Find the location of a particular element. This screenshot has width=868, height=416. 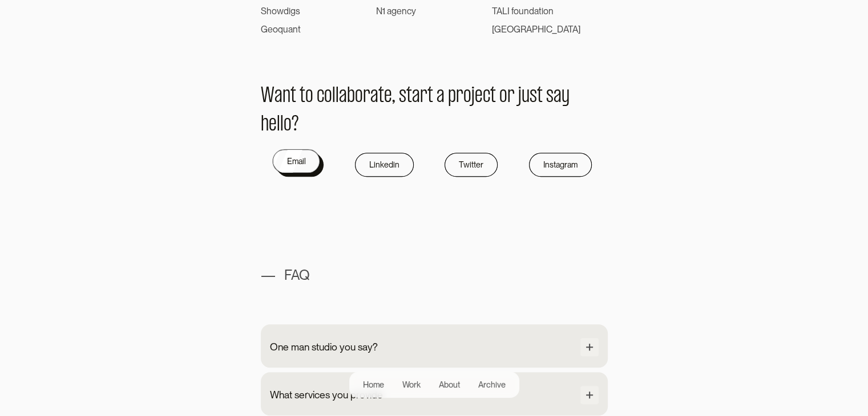

a: Email is located at coordinates (296, 161).